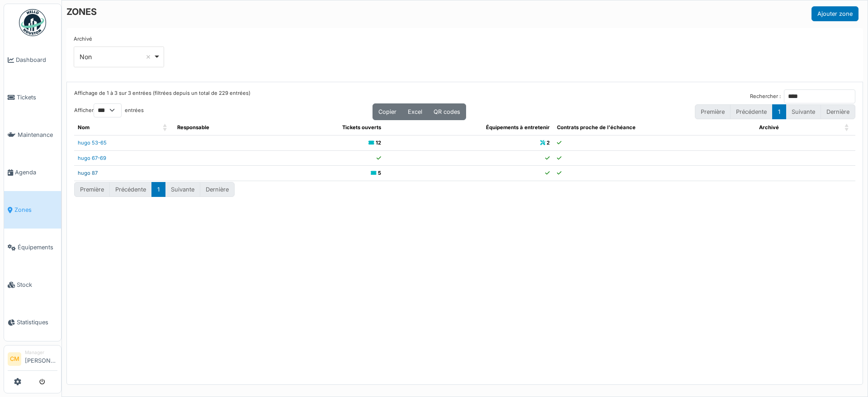 The width and height of the screenshot is (868, 397). What do you see at coordinates (362, 128) in the screenshot?
I see `span: Tickets ouverts` at bounding box center [362, 128].